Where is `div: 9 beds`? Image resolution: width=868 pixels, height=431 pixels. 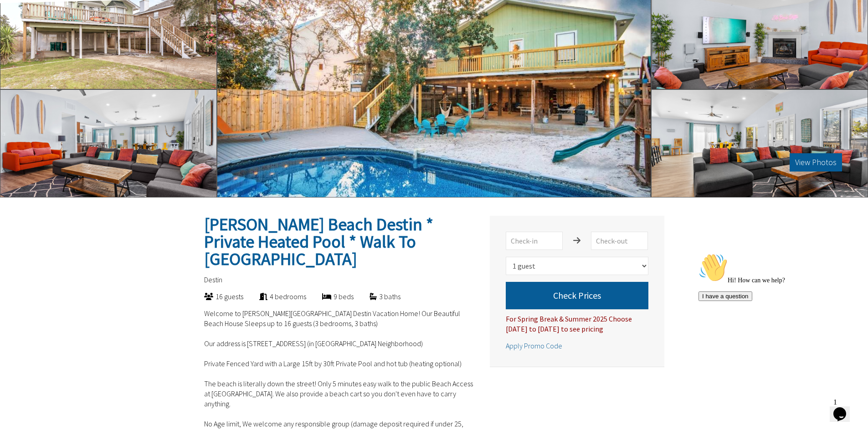 div: 9 beds is located at coordinates (330, 296).